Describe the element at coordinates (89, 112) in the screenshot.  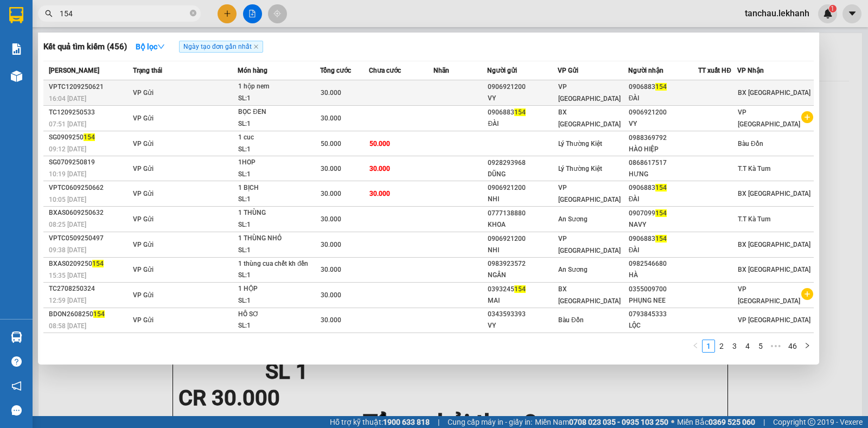
I see `div: TC1209250533` at that location.